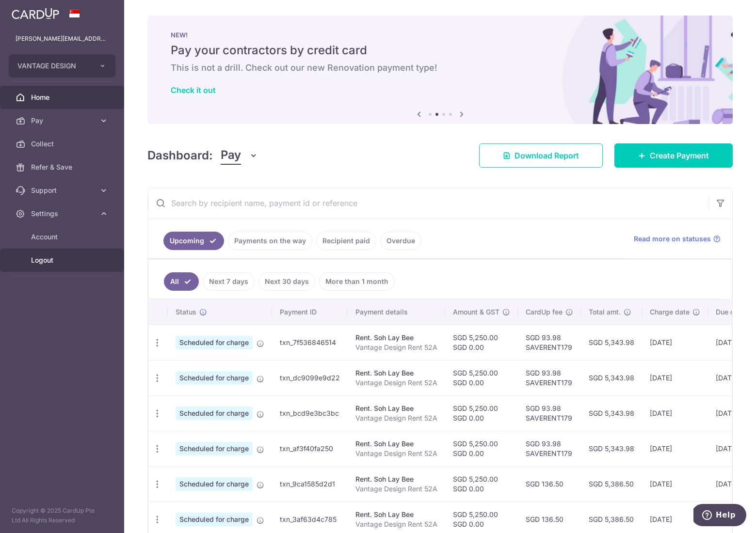 This screenshot has height=533, width=756. Describe the element at coordinates (678, 239) in the screenshot. I see `a: Read more on statuses` at that location.